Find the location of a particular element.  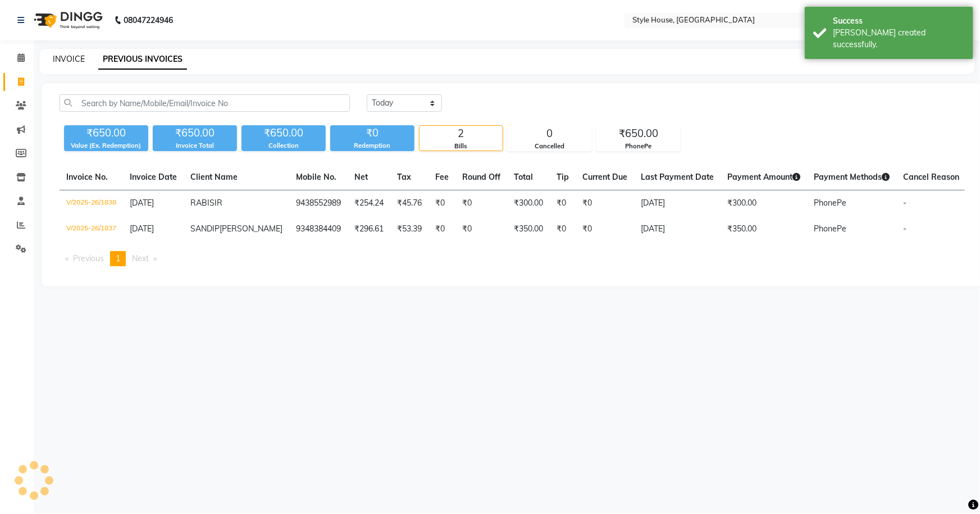

td: V/2025-26/1838 is located at coordinates (91, 203).